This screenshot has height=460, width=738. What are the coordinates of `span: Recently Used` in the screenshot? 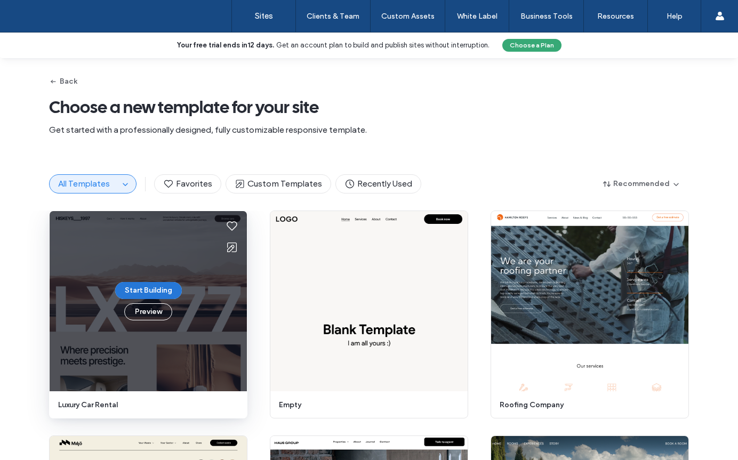 It's located at (378, 184).